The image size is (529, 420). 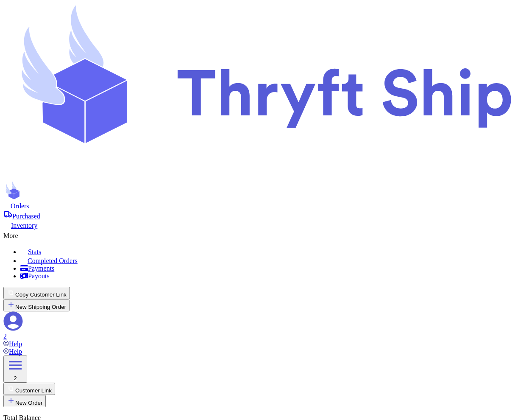 What do you see at coordinates (264, 215) in the screenshot?
I see `a: Purchased` at bounding box center [264, 215].